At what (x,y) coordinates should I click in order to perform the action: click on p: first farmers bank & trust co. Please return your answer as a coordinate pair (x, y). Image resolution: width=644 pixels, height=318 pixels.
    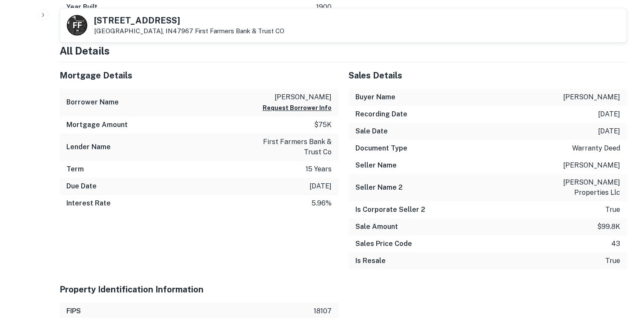
    Looking at the image, I should click on (293, 147).